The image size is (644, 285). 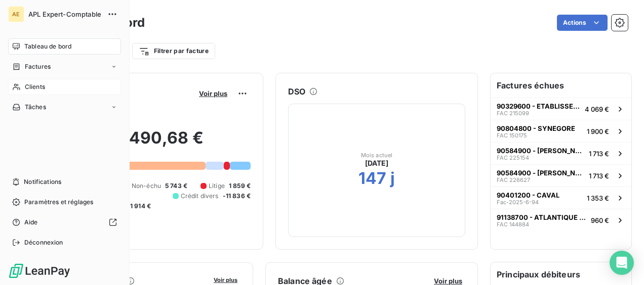 What do you see at coordinates (600, 220) in the screenshot?
I see `span: 960 €` at bounding box center [600, 220].